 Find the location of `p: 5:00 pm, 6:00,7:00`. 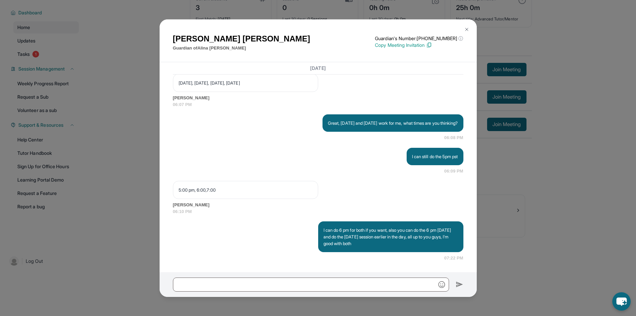

p: 5:00 pm, 6:00,7:00 is located at coordinates (245, 190).